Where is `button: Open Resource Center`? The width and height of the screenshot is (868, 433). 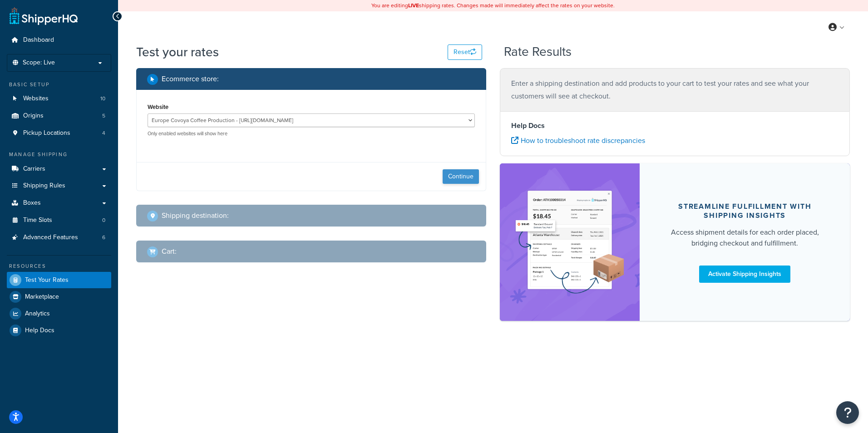
button: Open Resource Center is located at coordinates (847, 413).